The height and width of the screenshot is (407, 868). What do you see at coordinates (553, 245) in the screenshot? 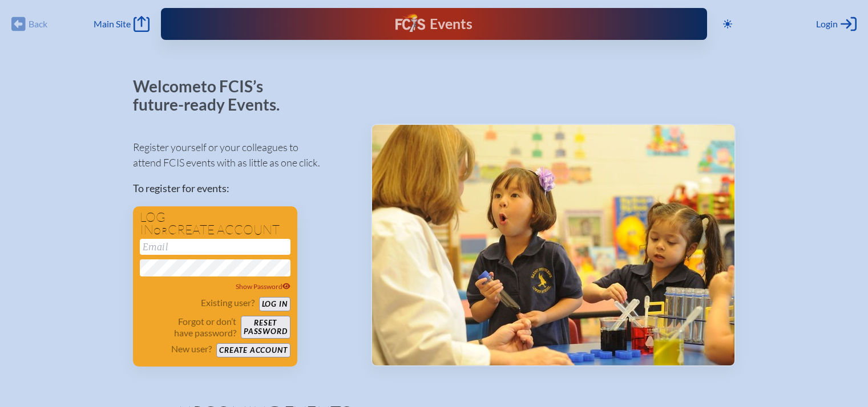
I see `img: Events` at bounding box center [553, 245].